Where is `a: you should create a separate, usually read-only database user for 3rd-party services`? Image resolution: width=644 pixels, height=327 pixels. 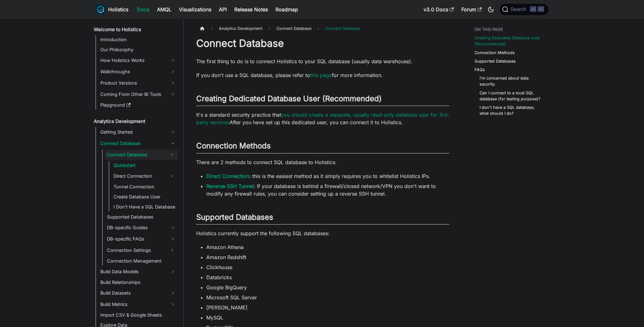
a: you should create a separate, usually read-only database user for 3rd-party services is located at coordinates (322, 118).